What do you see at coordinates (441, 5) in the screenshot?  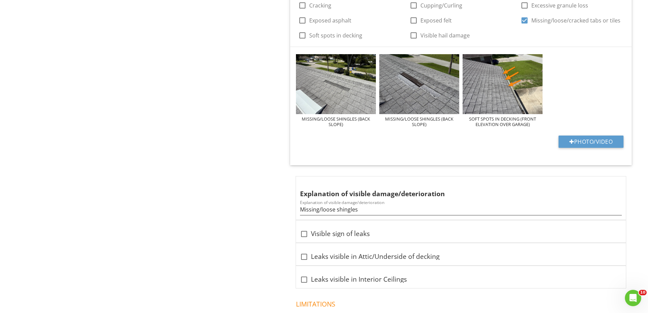 I see `label: Cupping/Curling` at bounding box center [441, 5].